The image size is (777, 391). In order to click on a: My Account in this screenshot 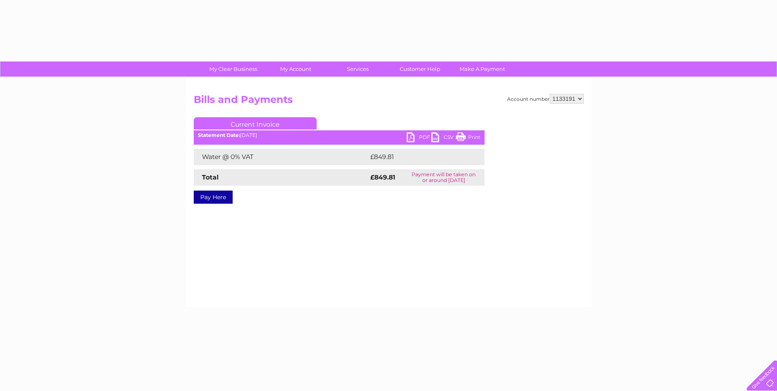, I will do `click(295, 69)`.